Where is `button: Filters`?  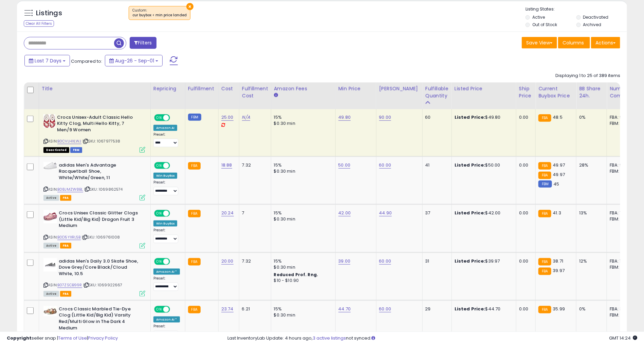
button: Filters is located at coordinates (143, 43).